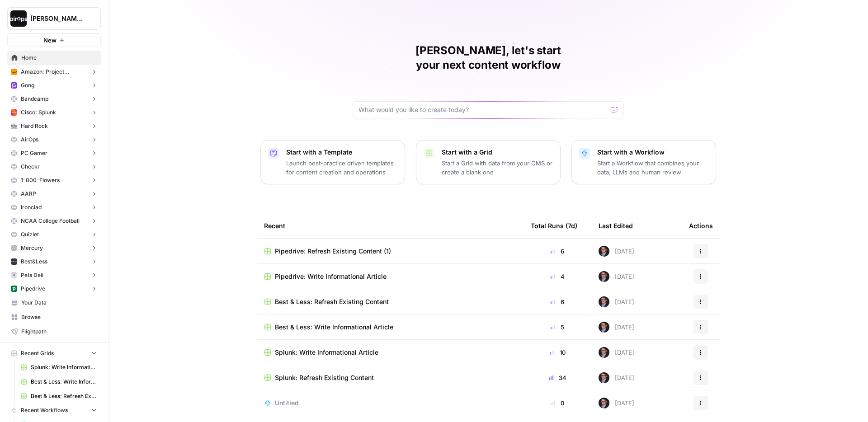  What do you see at coordinates (644, 162) in the screenshot?
I see `button: Start with a WorkflowStart a Workflow that combines your data, LLMs and human review` at bounding box center [644, 162].